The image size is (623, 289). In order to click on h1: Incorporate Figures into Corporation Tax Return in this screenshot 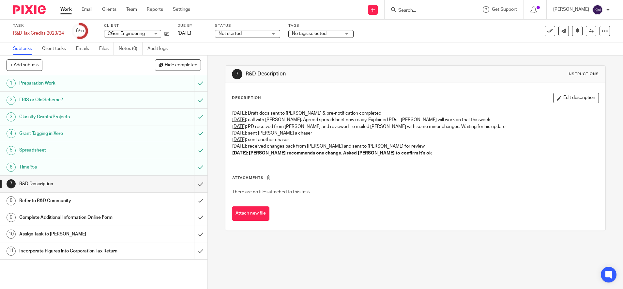, I will do `click(75, 251)`.